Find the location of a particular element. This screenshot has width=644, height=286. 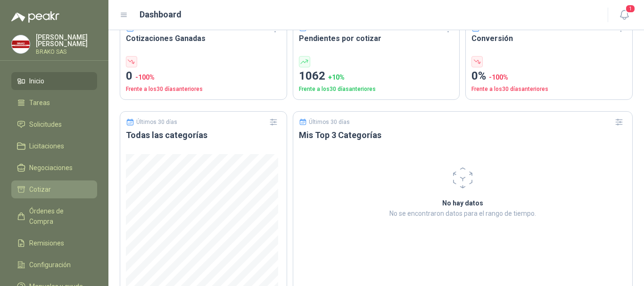

span: + 10 % is located at coordinates (336, 77).